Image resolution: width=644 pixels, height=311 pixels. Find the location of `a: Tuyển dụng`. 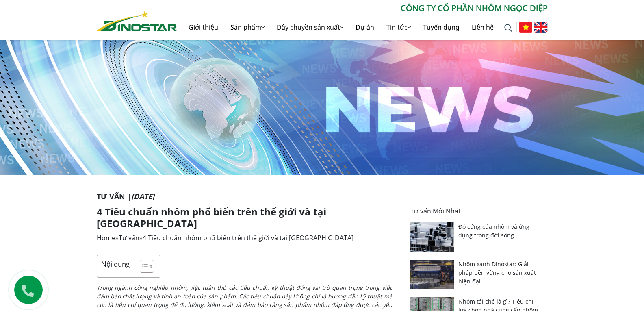

a: Tuyển dụng is located at coordinates (441, 27).